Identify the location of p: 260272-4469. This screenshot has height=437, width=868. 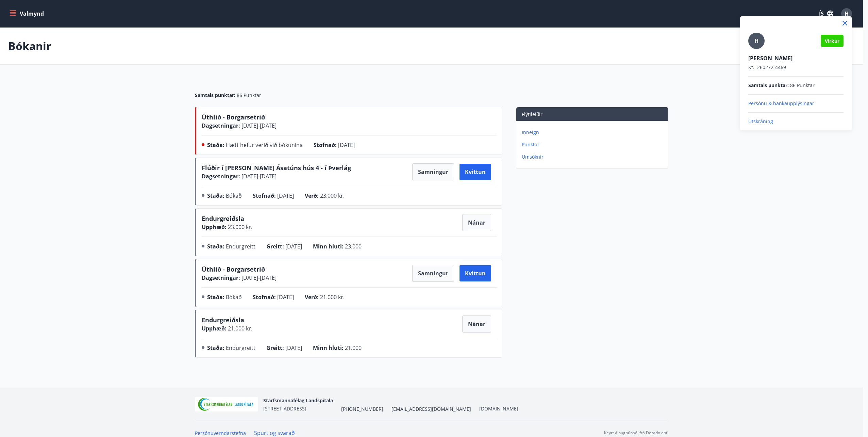
(796, 67).